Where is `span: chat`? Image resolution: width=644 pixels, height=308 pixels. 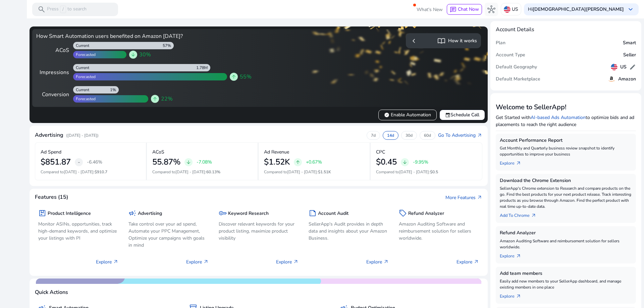
span: chat is located at coordinates (453, 10).